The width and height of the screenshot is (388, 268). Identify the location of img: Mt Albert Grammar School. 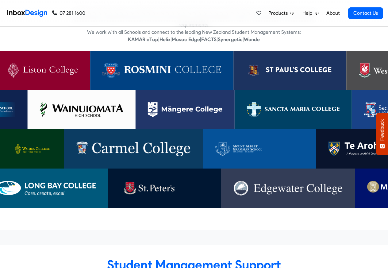
(259, 149).